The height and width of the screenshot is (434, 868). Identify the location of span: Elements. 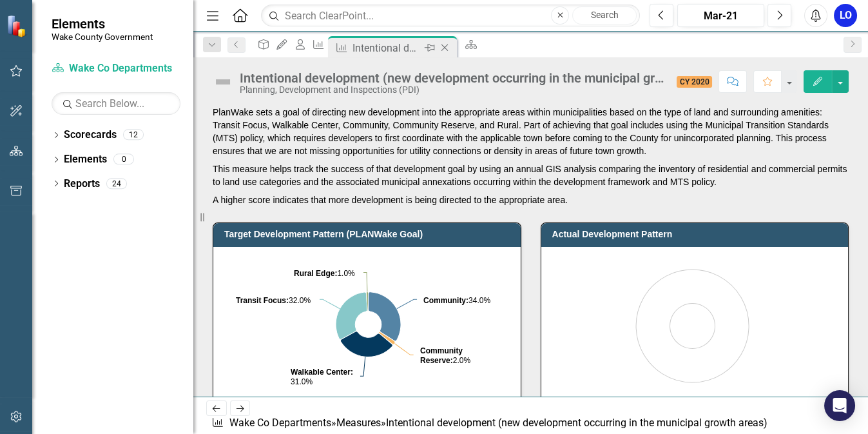
(102, 24).